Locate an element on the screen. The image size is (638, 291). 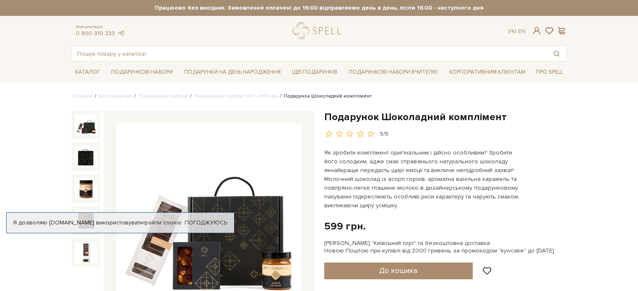
div: 5/5 is located at coordinates (384, 134).